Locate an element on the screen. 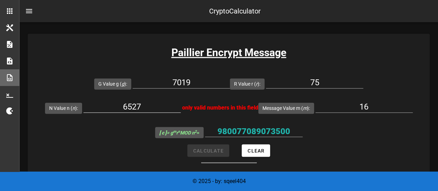 The image size is (438, 191). i: = g r MOD n is located at coordinates (178, 132).